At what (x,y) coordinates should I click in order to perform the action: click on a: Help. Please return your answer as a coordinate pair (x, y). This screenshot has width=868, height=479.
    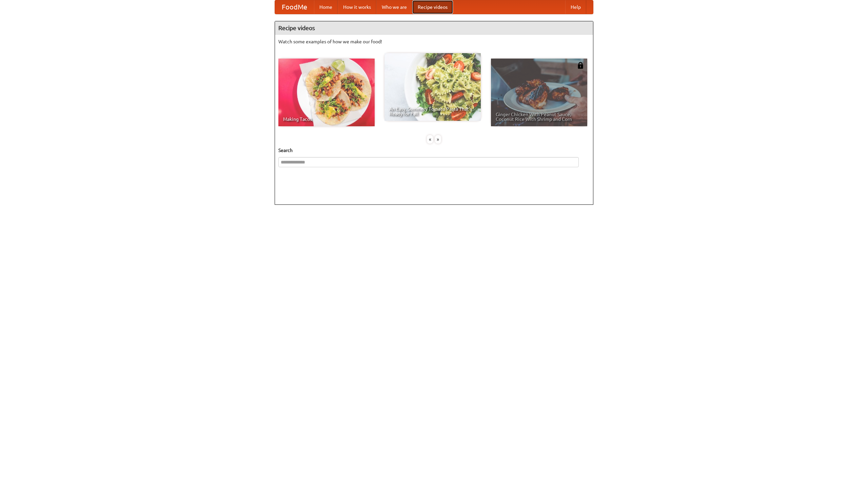
    Looking at the image, I should click on (575, 7).